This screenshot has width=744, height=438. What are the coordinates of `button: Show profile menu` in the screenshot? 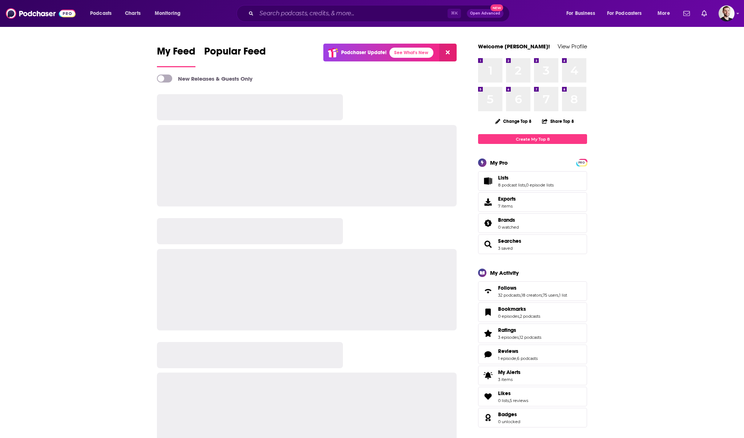 It's located at (727, 13).